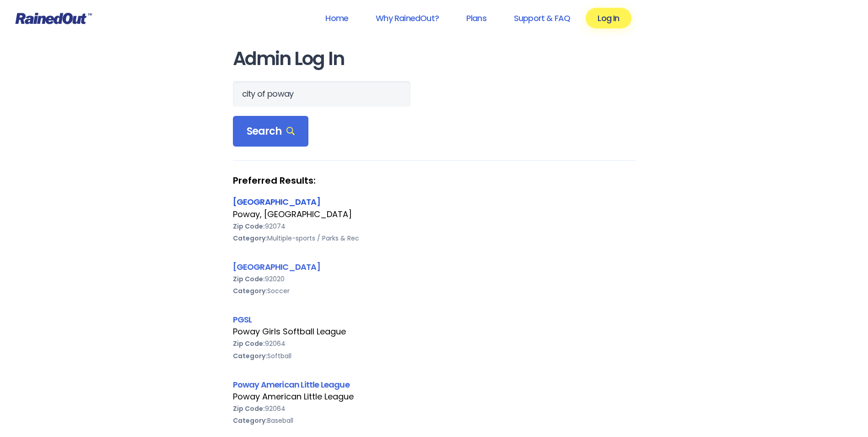 This screenshot has width=868, height=437. I want to click on span: Search, so click(271, 132).